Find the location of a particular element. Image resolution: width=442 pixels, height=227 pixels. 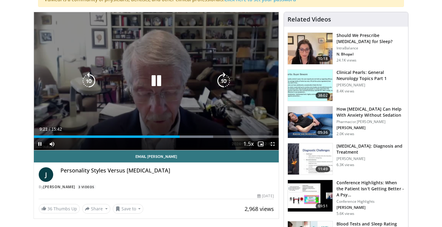

h4: Related Videos is located at coordinates (309, 19).